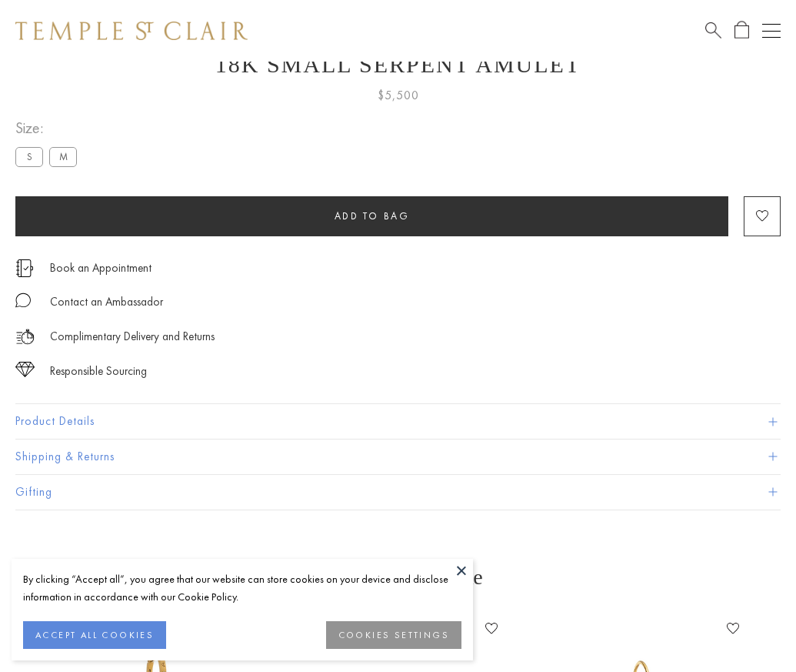 The height and width of the screenshot is (672, 796). Describe the element at coordinates (714, 30) in the screenshot. I see `a: Search` at that location.